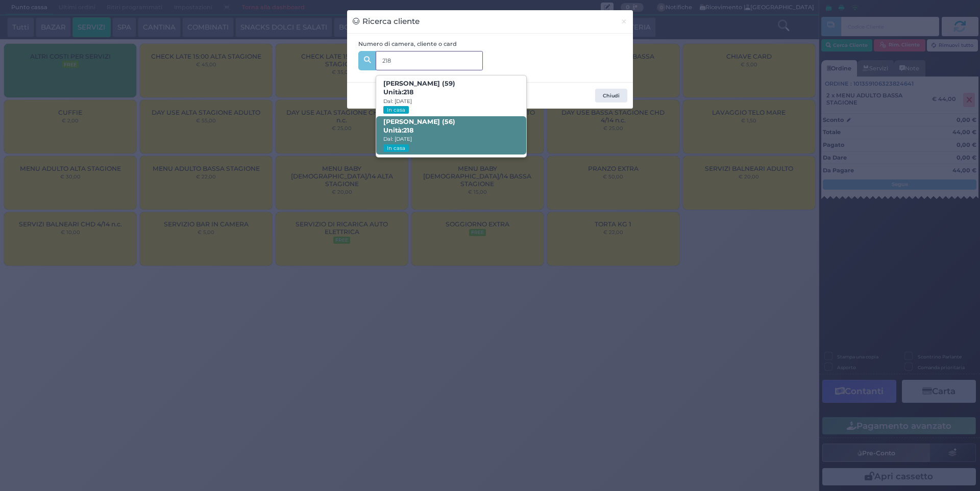 The height and width of the screenshot is (491, 980). I want to click on input: Es. 'Mario Rossi', '220' o '108123234234', so click(429, 61).